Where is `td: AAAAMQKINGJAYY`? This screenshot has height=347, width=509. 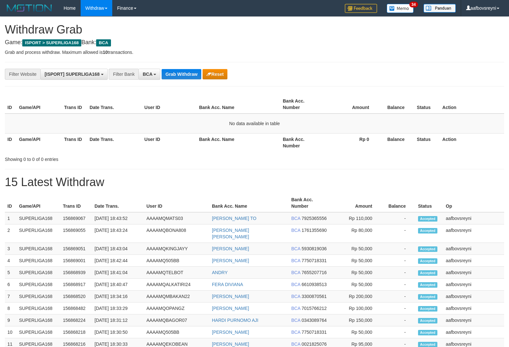 td: AAAAMQKINGJAYY is located at coordinates (176, 249).